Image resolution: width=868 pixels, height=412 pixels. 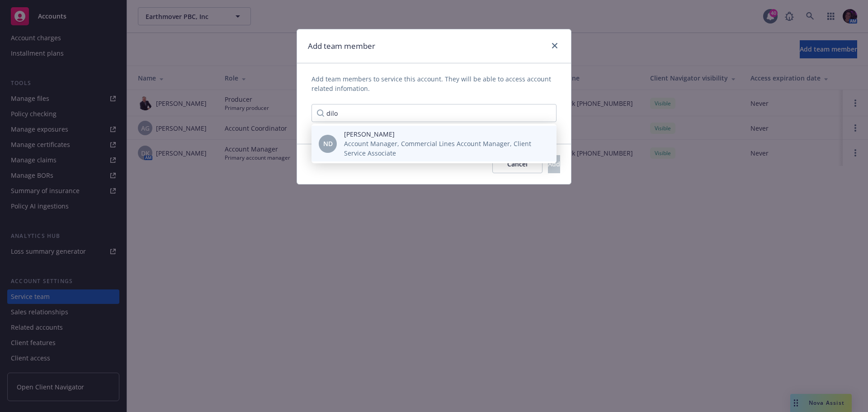 What do you see at coordinates (443, 148) in the screenshot?
I see `span: Account Manager, Commercial Lines Account Manager, Client Service Associate` at bounding box center [443, 148].